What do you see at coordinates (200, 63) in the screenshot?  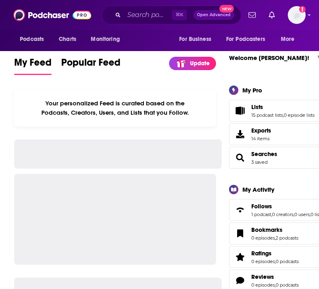 I see `p: Update` at bounding box center [200, 63].